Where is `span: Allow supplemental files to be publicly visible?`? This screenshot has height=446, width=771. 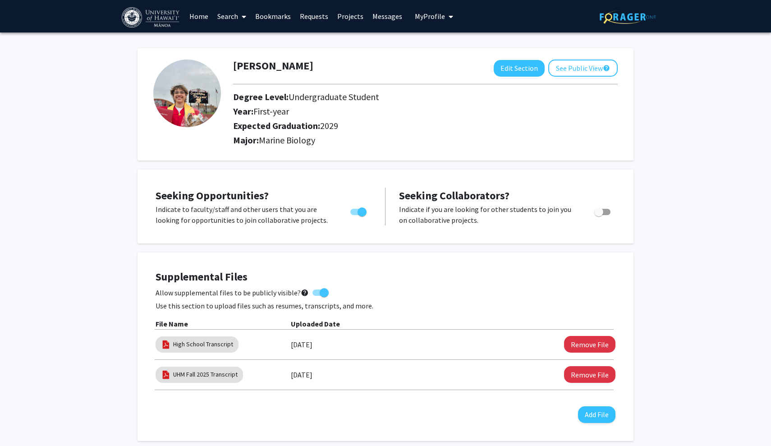
span: Allow supplemental files to be publicly visible? is located at coordinates (232, 293).